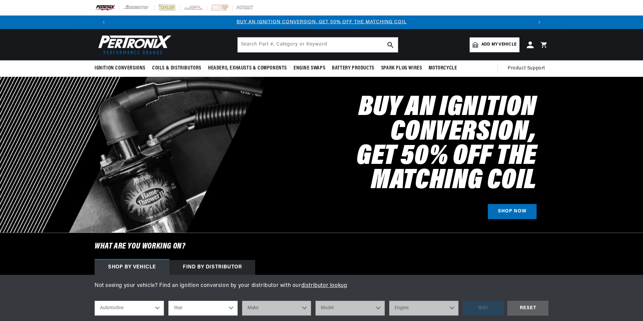  I want to click on div: Announcement, so click(322, 22).